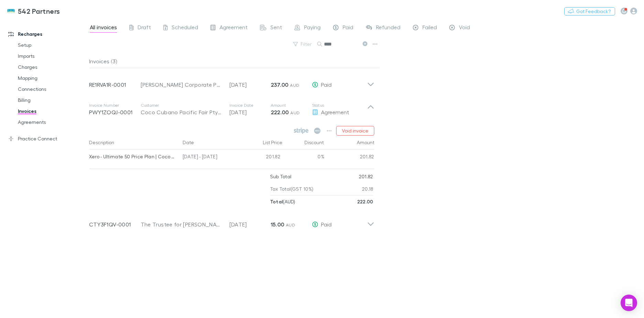 The width and height of the screenshot is (644, 318). Describe the element at coordinates (340, 106) in the screenshot. I see `p: Status` at that location.